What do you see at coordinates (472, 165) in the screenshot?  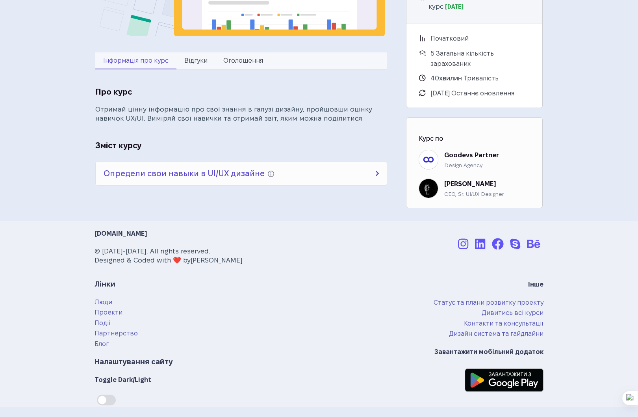 I see `div: Design Agency` at bounding box center [472, 165].